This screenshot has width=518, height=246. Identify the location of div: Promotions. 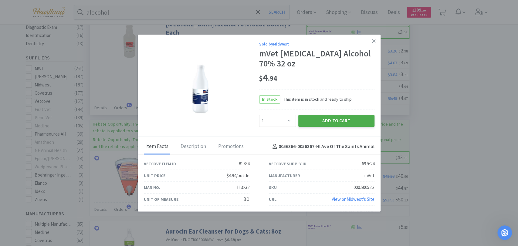
(231, 147).